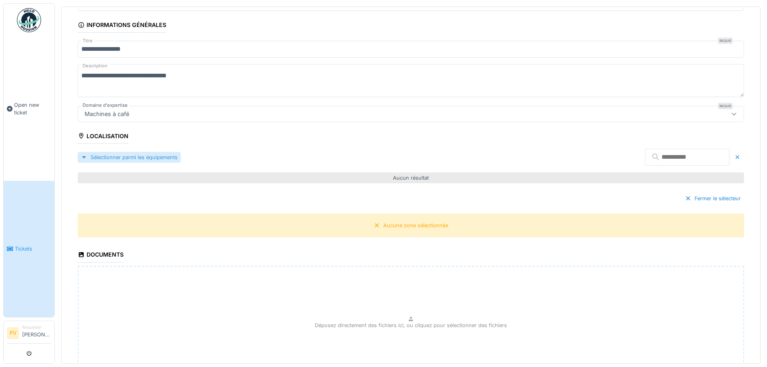  What do you see at coordinates (13, 333) in the screenshot?
I see `li: PV` at bounding box center [13, 333].